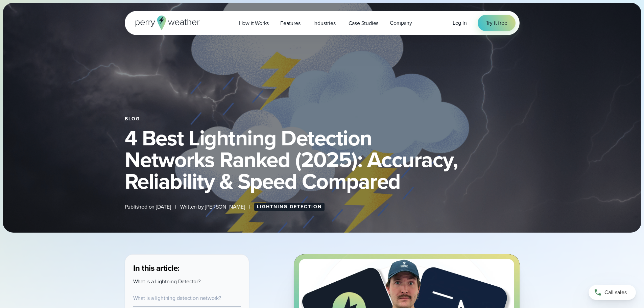 The width and height of the screenshot is (644, 308). What do you see at coordinates (322, 119) in the screenshot?
I see `div: Blog` at bounding box center [322, 119].